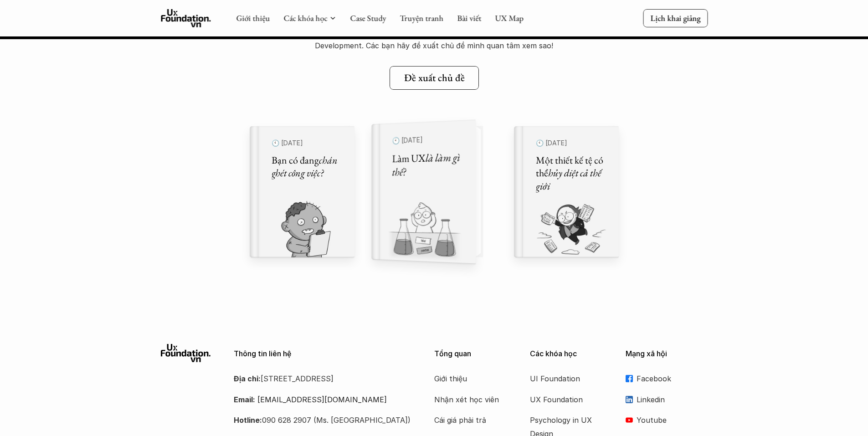 This screenshot has width=868, height=436. Describe the element at coordinates (569, 179) in the screenshot. I see `em: hủy diệt cả thế giới` at that location.